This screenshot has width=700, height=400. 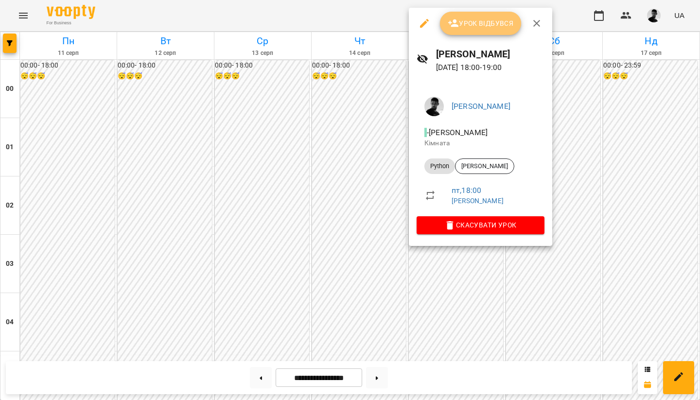 What do you see at coordinates (480, 225) in the screenshot?
I see `button: Скасувати Урок` at bounding box center [480, 225].